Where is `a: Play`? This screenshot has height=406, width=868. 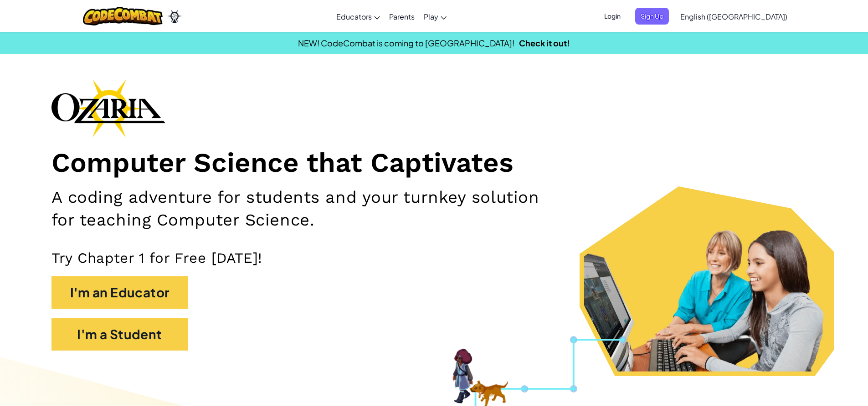
a: Play is located at coordinates (435, 17).